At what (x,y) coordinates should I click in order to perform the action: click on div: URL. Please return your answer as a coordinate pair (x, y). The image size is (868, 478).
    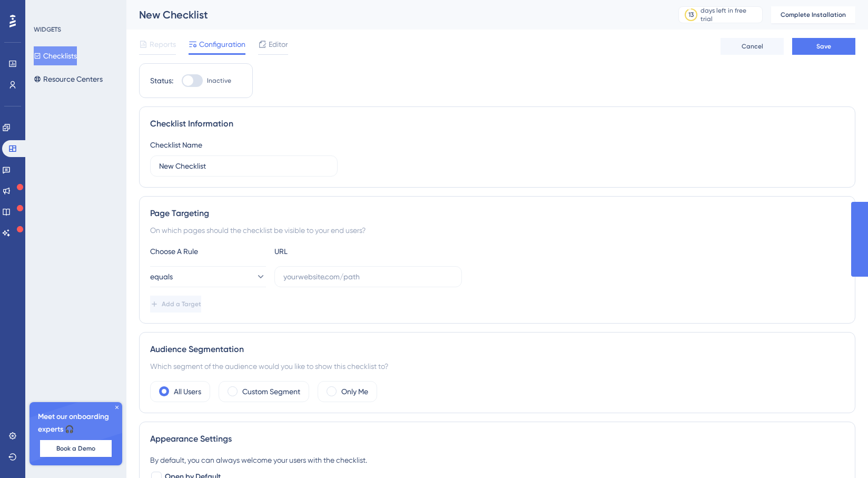
    Looking at the image, I should click on (332, 251).